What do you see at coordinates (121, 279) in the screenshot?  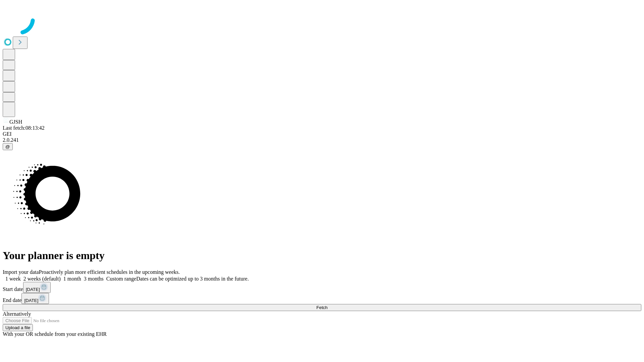 I see `span: Custom range` at bounding box center [121, 279].